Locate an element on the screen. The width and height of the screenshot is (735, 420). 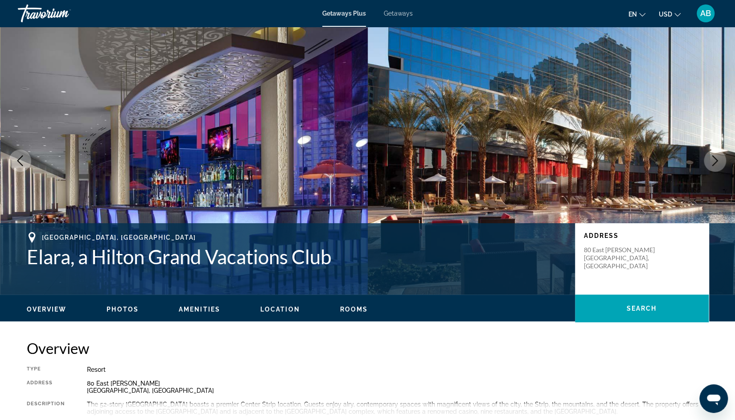
button: Overview is located at coordinates (47, 309).